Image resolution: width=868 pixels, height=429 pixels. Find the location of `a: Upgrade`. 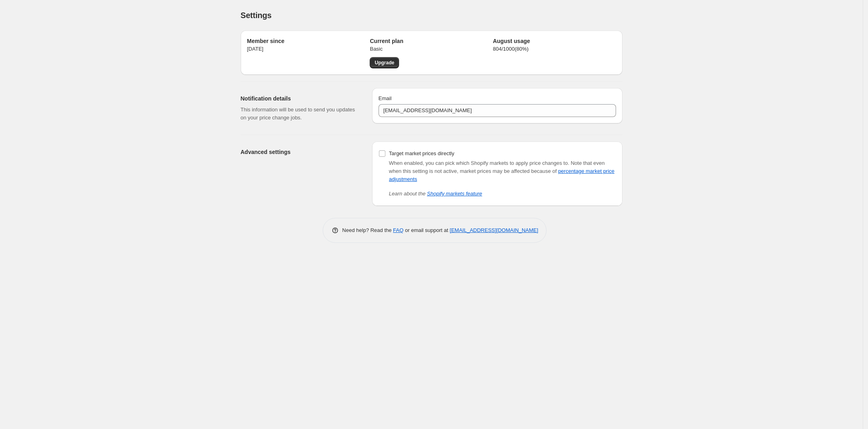

a: Upgrade is located at coordinates (384, 63).